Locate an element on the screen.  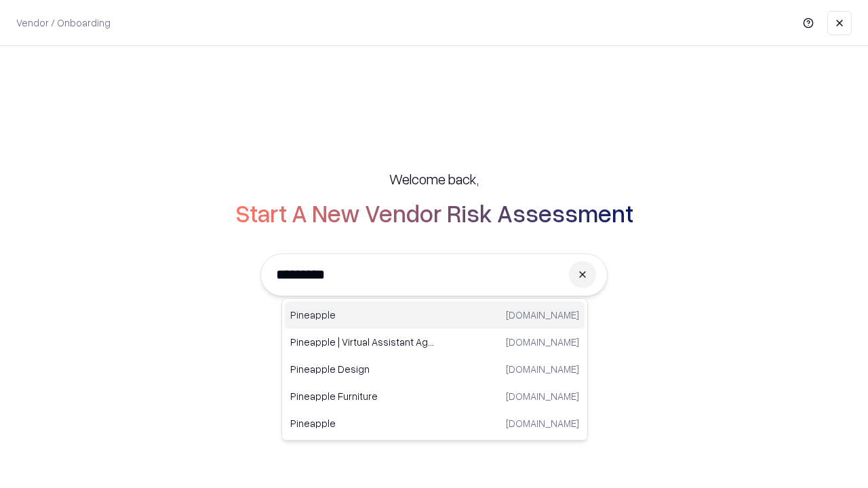
p: Pineapple Furniture is located at coordinates (362, 396).